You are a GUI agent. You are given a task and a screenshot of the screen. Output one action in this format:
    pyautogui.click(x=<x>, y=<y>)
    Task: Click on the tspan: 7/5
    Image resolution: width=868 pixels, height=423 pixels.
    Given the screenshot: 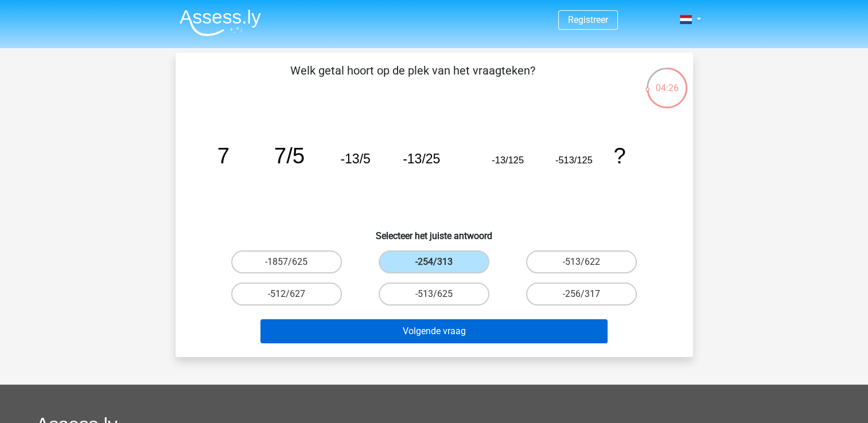 What is the action you would take?
    pyautogui.click(x=288, y=156)
    